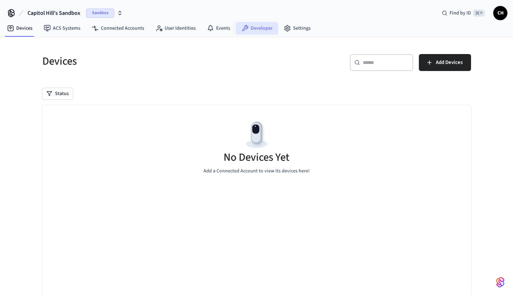 Image resolution: width=513 pixels, height=295 pixels. I want to click on span: Add Devices, so click(449, 62).